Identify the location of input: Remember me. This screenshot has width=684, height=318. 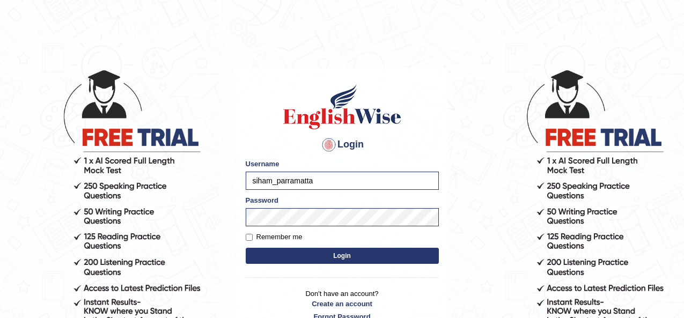
(249, 237).